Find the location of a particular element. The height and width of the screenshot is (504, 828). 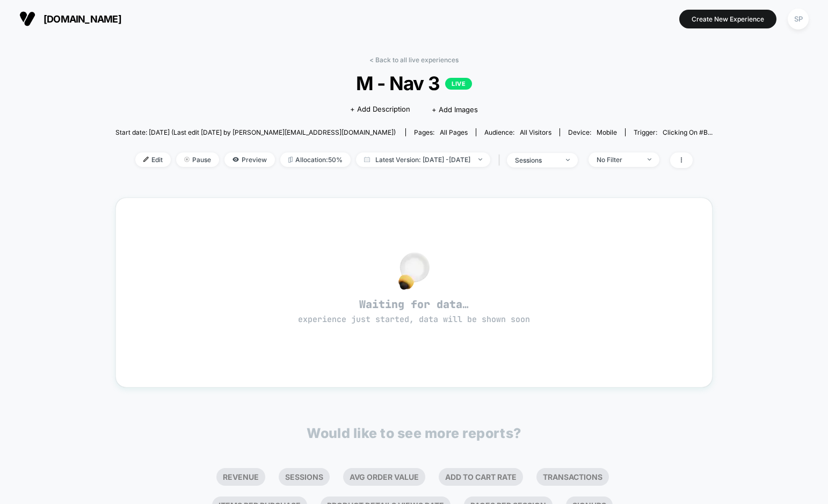

span: Allocation: 50% is located at coordinates (315, 159).